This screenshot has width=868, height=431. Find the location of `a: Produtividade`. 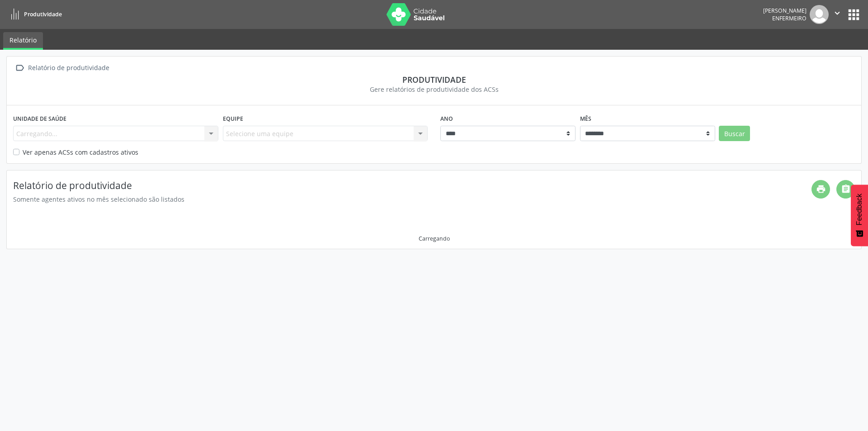

a: Produtividade is located at coordinates (34, 14).